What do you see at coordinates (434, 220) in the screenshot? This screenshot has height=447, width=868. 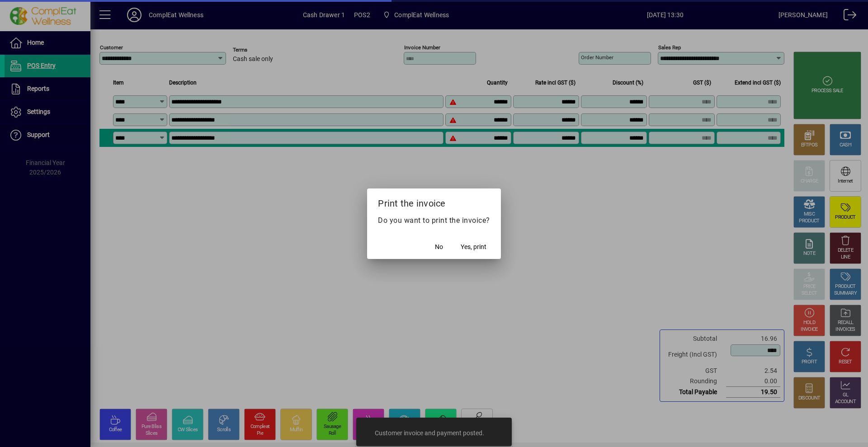 I see `p: Do you want to print the invoice?` at bounding box center [434, 220].